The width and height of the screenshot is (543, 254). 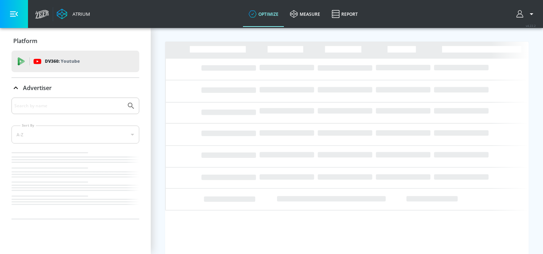 What do you see at coordinates (75, 184) in the screenshot?
I see `nav: list of Advertiser` at bounding box center [75, 184].